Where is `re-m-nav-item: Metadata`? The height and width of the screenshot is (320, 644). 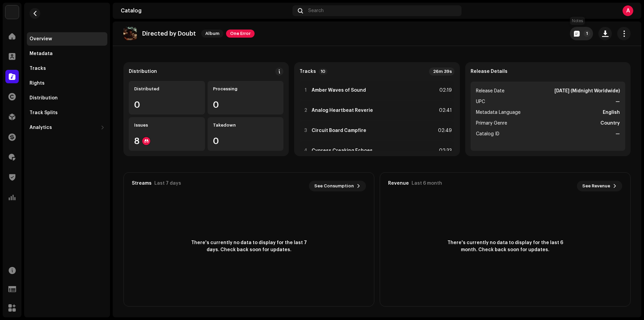
re-m-nav-item: Metadata is located at coordinates (67, 54).